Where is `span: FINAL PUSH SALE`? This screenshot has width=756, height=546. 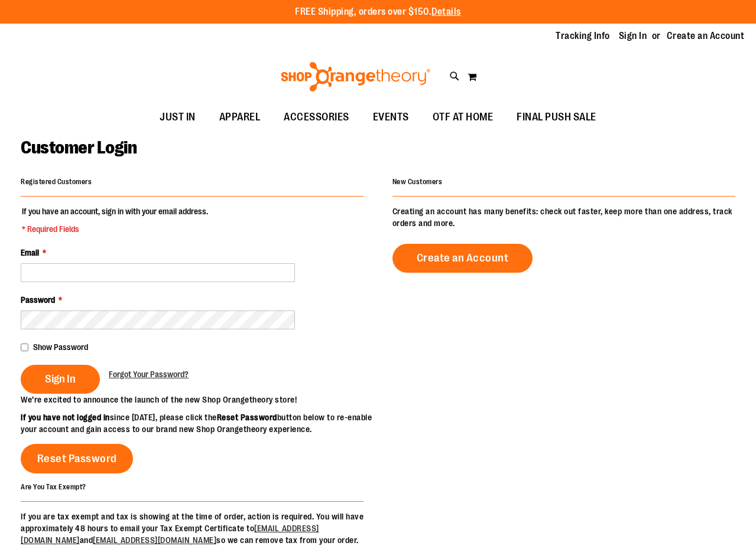 span: FINAL PUSH SALE is located at coordinates (556, 117).